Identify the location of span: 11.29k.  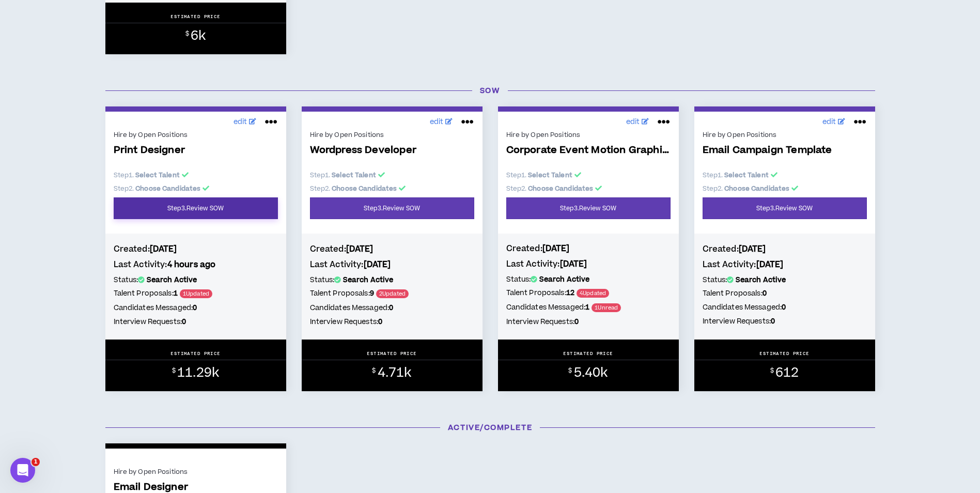
(198, 373).